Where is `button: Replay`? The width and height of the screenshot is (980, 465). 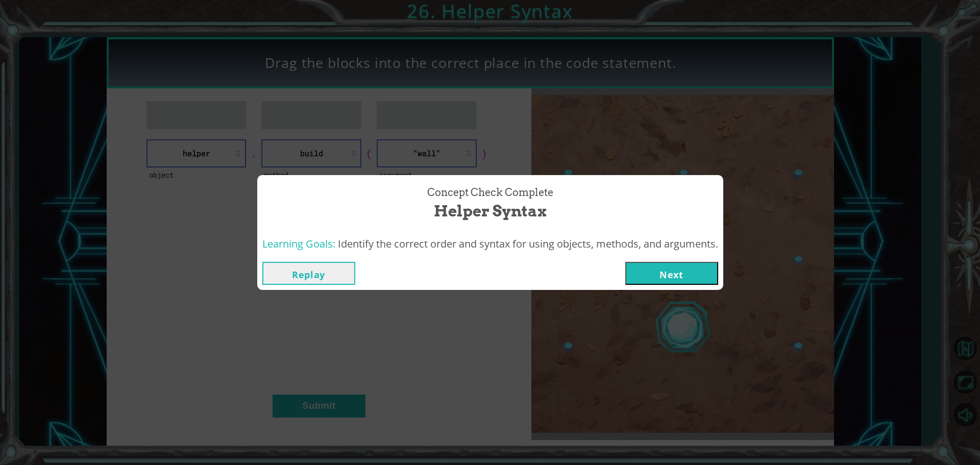
button: Replay is located at coordinates (309, 273).